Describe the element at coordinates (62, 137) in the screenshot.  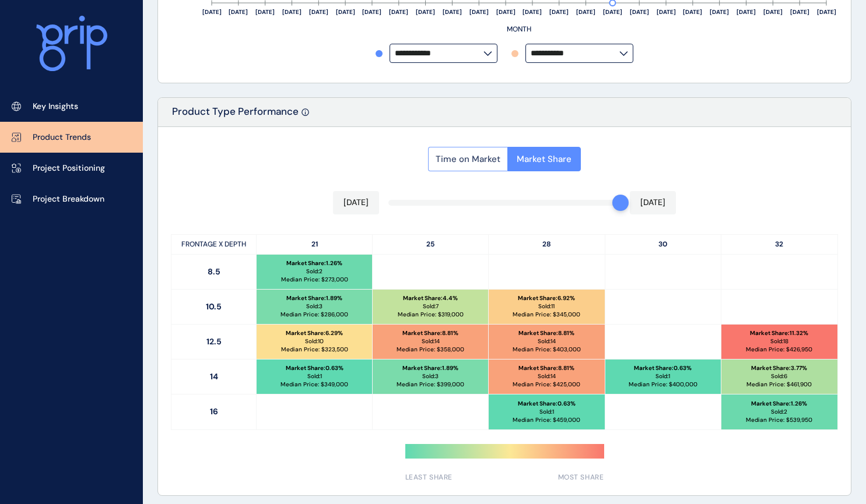
I see `p: Product Trends` at that location.